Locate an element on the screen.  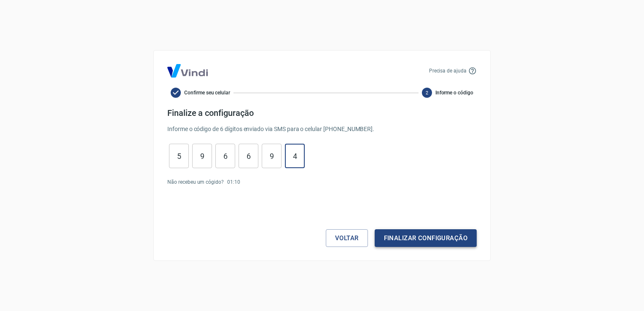
span: Confirme seu celular is located at coordinates (207, 93).